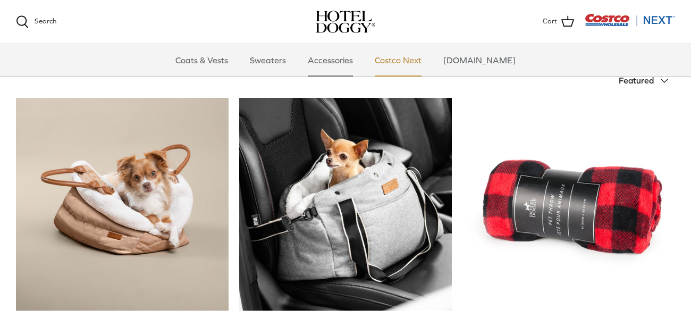 This screenshot has width=691, height=317. Describe the element at coordinates (636, 80) in the screenshot. I see `span: Featured` at that location.